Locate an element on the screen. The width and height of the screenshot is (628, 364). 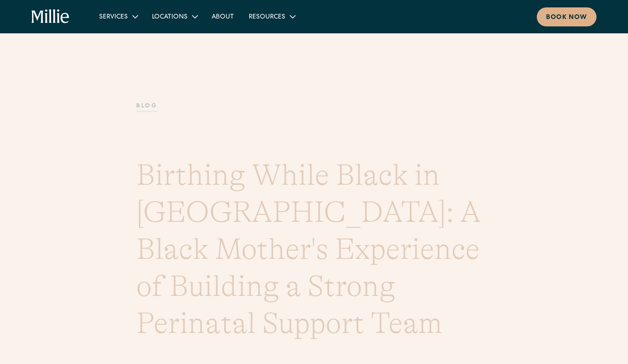
a: Book now is located at coordinates (567, 16).